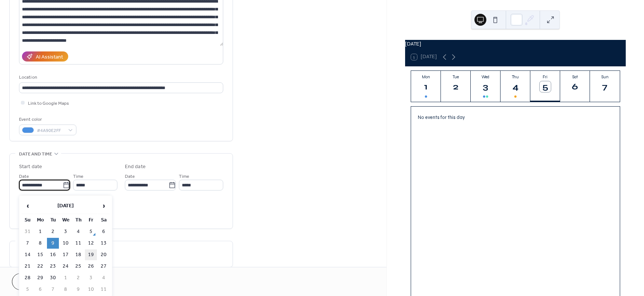 The height and width of the screenshot is (296, 644). Describe the element at coordinates (36, 154) in the screenshot. I see `span: Date and time` at that location.